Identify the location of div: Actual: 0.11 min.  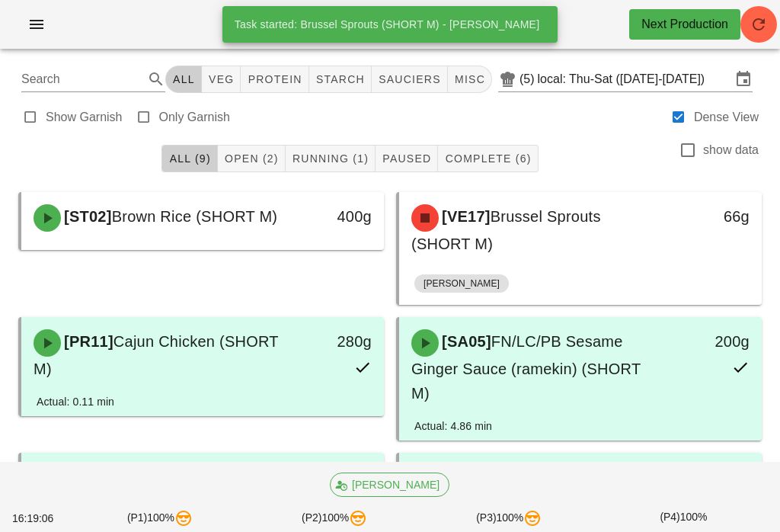
(76, 402).